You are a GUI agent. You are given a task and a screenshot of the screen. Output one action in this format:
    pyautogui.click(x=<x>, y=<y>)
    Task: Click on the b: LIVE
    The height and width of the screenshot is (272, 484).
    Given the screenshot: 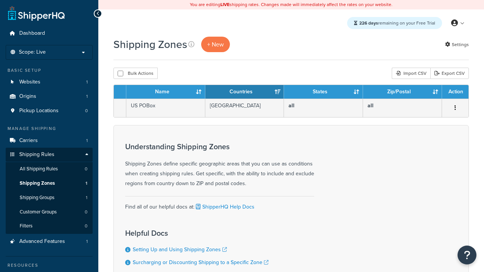 What is the action you would take?
    pyautogui.click(x=225, y=5)
    